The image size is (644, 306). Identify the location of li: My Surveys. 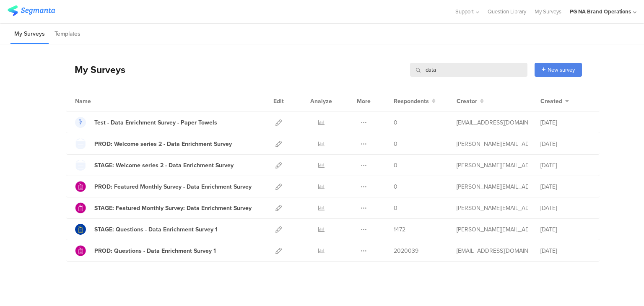
(30, 34).